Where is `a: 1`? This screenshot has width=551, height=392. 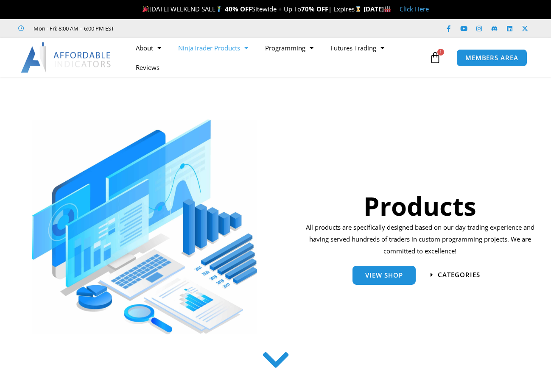 a: 1 is located at coordinates (435, 58).